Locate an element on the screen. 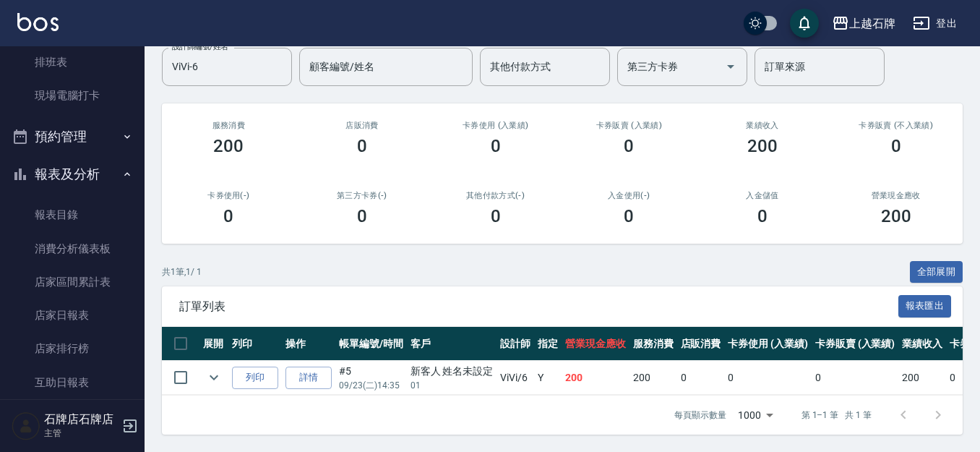  h3: 服務消費 is located at coordinates (228, 125).